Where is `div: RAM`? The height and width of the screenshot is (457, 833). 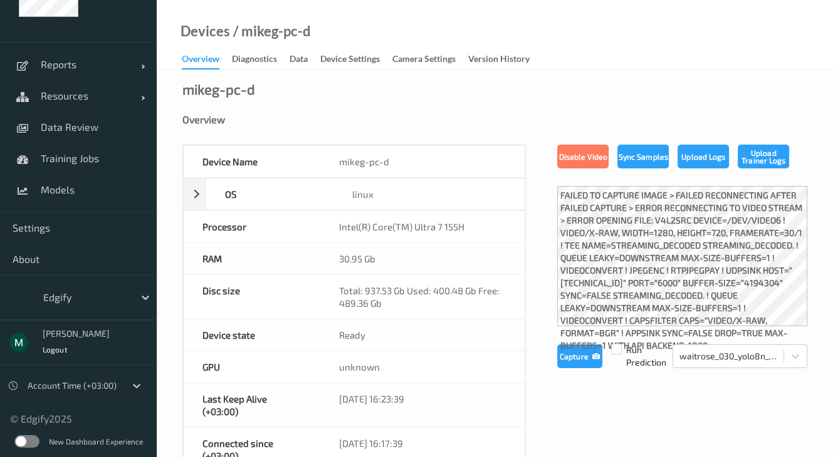 div: RAM is located at coordinates (252, 259).